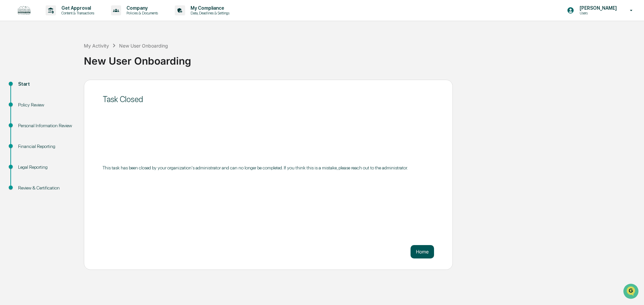  What do you see at coordinates (25, 88) in the screenshot?
I see `a: 🖐️Preclearance` at bounding box center [25, 88].